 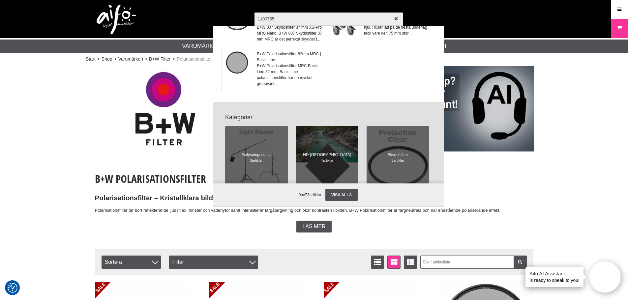 What do you see at coordinates (290, 57) in the screenshot?
I see `span: B+W Polarisationsfilter 82mm MRC | Basic Line` at bounding box center [290, 57].